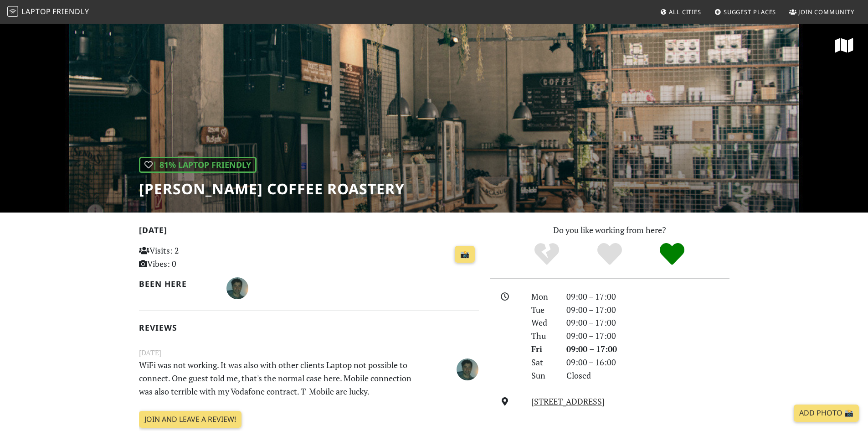  I want to click on p: WiFi was not working. It was also with other clients Laptop not possible to connect. One guest to..., so click(280, 378).